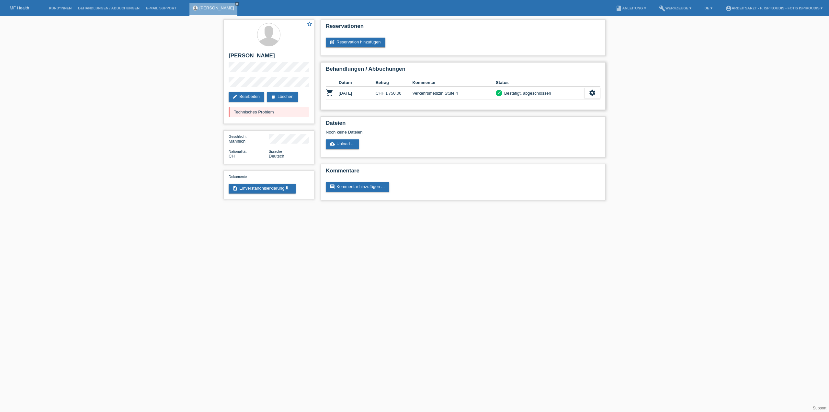  What do you see at coordinates (592, 93) in the screenshot?
I see `i: settings` at bounding box center [592, 93].